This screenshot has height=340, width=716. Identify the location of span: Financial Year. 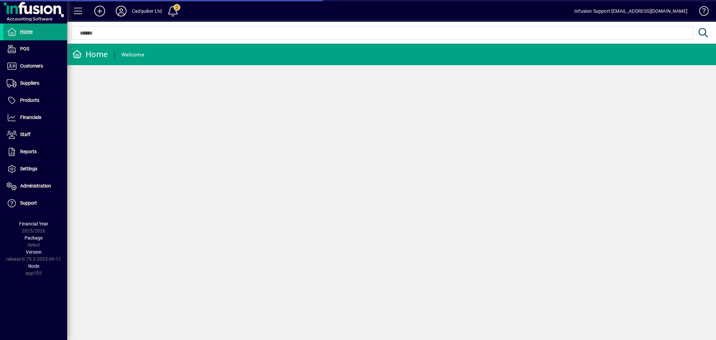
(34, 224).